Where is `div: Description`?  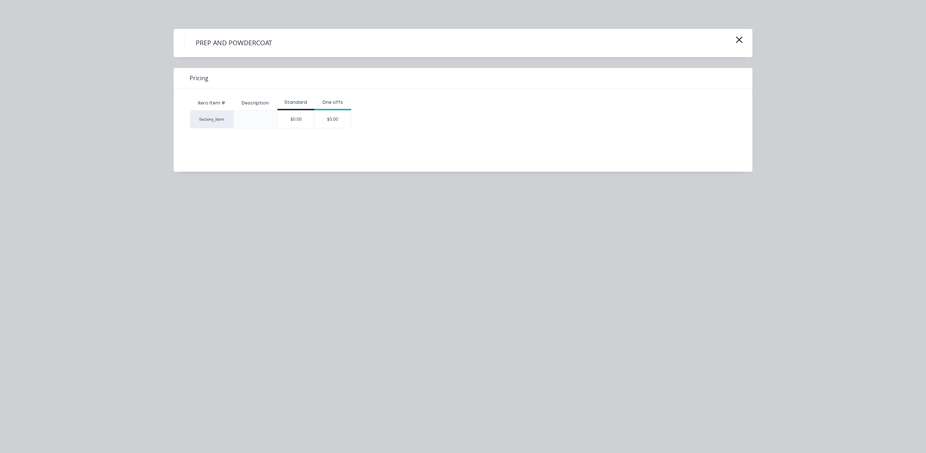
div: Description is located at coordinates (255, 103).